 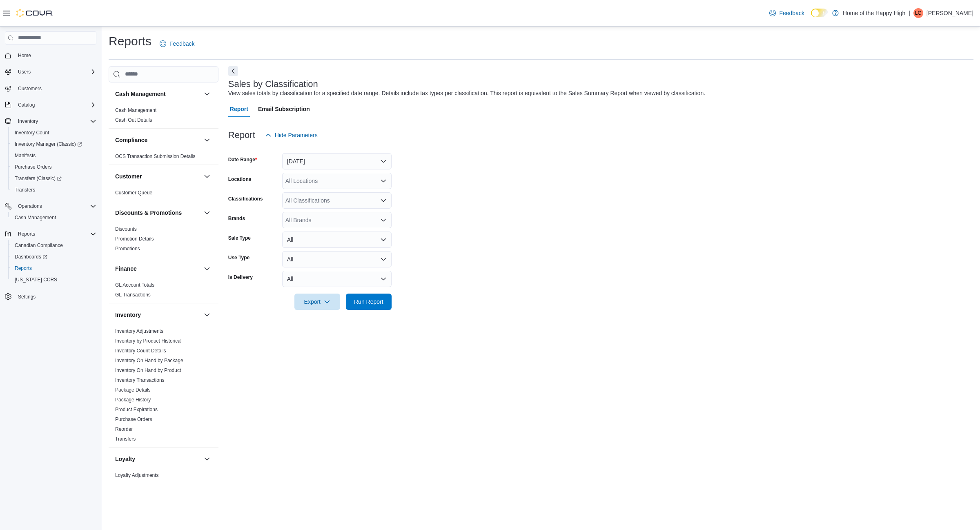 What do you see at coordinates (163, 241) in the screenshot?
I see `div: Discounts & Promotions` at bounding box center [163, 241].